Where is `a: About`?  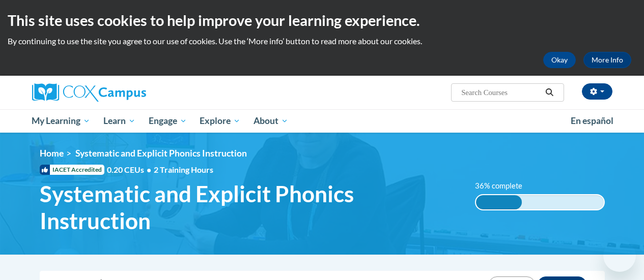
a: About is located at coordinates (271, 121).